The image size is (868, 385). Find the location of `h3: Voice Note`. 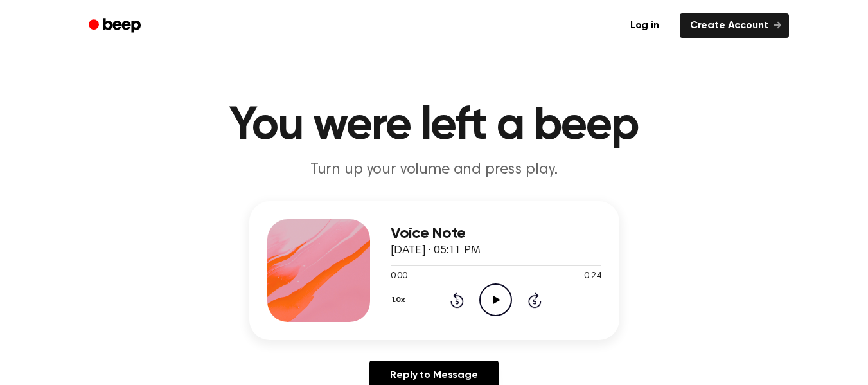

h3: Voice Note is located at coordinates (496, 233).